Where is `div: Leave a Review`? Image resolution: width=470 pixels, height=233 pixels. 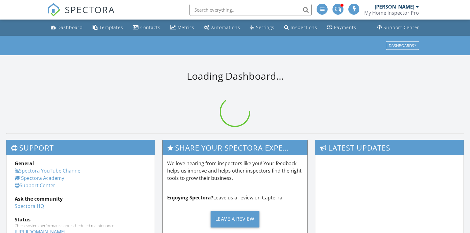 div: Leave a Review is located at coordinates (235, 219).